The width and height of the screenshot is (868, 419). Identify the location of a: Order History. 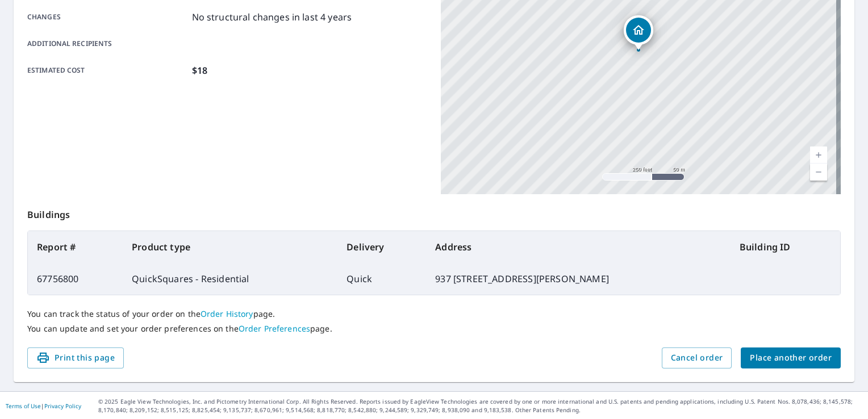
(227, 313).